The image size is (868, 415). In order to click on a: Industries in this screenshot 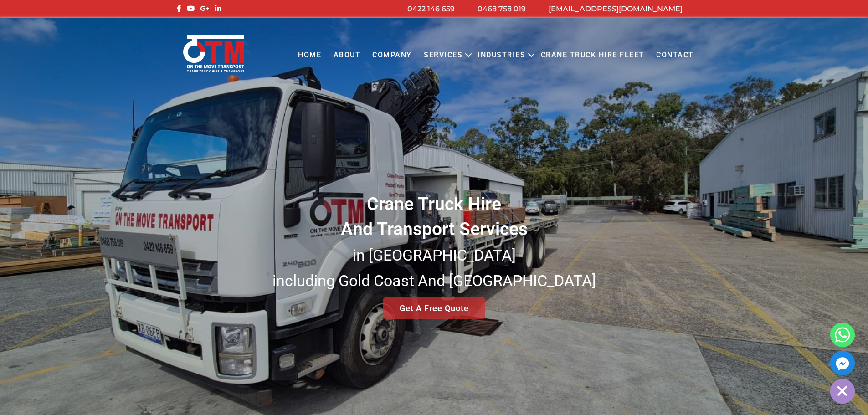, I will do `click(501, 55)`.